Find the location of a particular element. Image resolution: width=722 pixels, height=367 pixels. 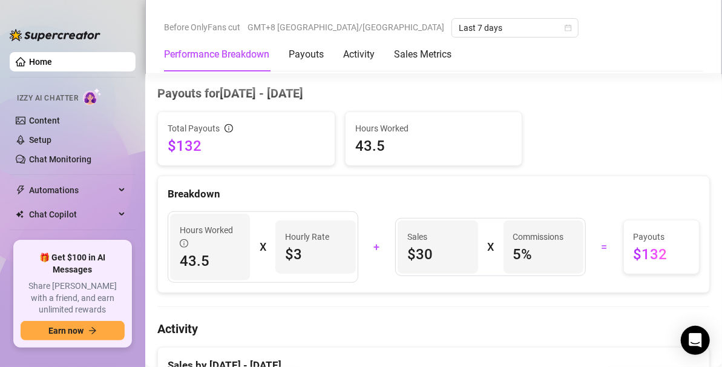

div: Activity is located at coordinates (359, 54).